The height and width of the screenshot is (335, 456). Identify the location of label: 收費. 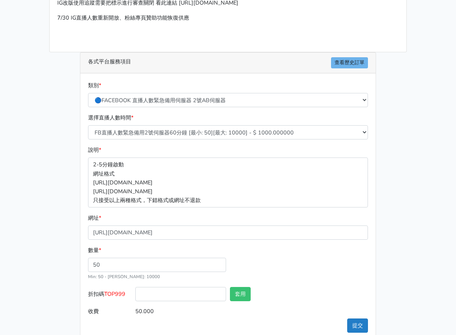
(110, 311).